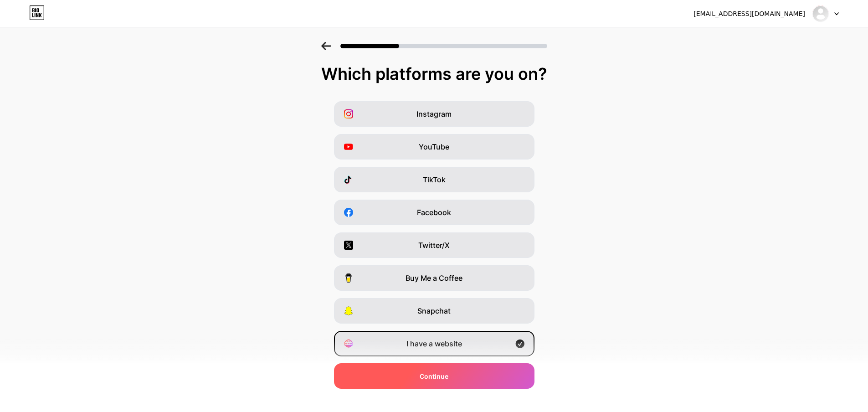 This screenshot has width=868, height=412. I want to click on span: Continue, so click(434, 376).